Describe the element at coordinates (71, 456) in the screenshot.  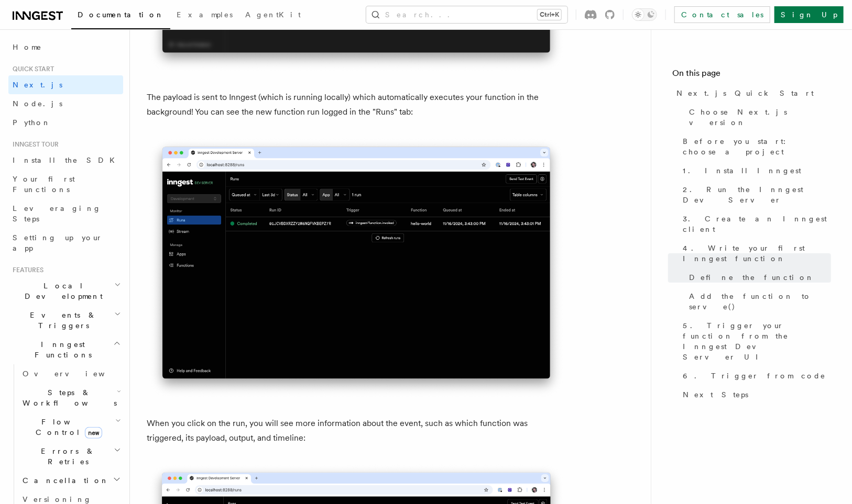
I see `button: Errors & Retries` at that location.